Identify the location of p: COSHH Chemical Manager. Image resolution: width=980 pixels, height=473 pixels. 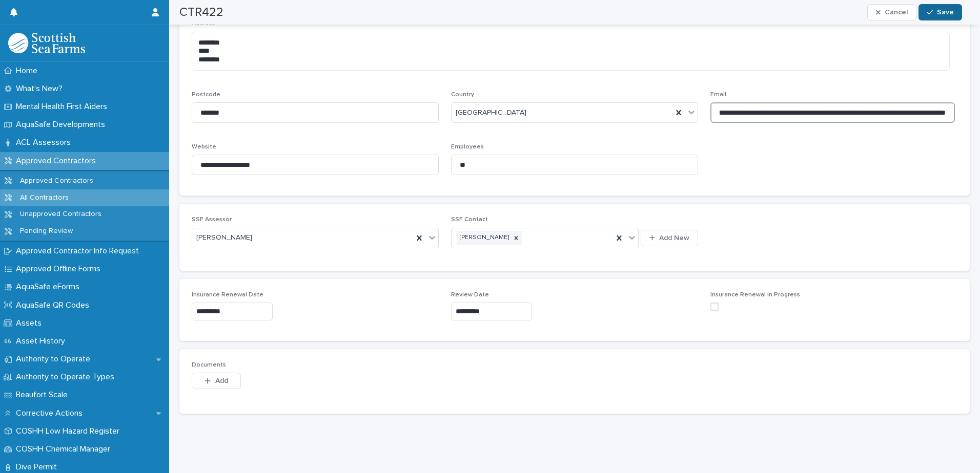
(65, 449).